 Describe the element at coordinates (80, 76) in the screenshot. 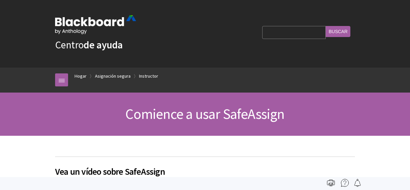

I see `font: Hogar` at that location.